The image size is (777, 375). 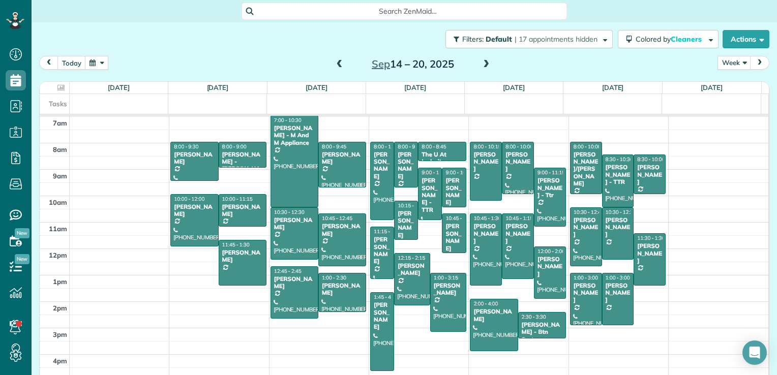 I want to click on span: 1:45 - 4:45, so click(x=386, y=297).